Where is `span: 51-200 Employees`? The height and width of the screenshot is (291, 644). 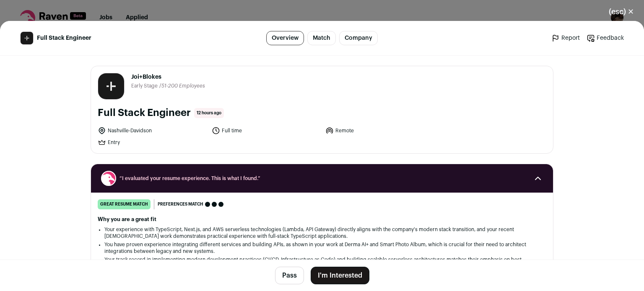
span: 51-200 Employees is located at coordinates (183, 86).